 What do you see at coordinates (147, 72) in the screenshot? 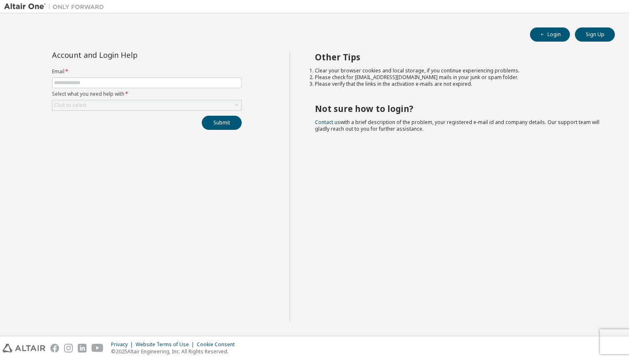
I see `label: Email` at bounding box center [147, 72].